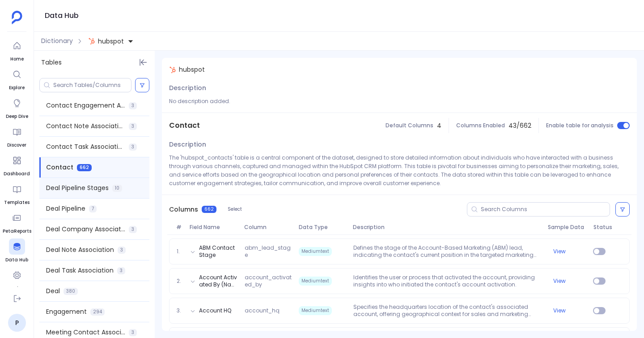  I want to click on img: petavue logo, so click(17, 17).